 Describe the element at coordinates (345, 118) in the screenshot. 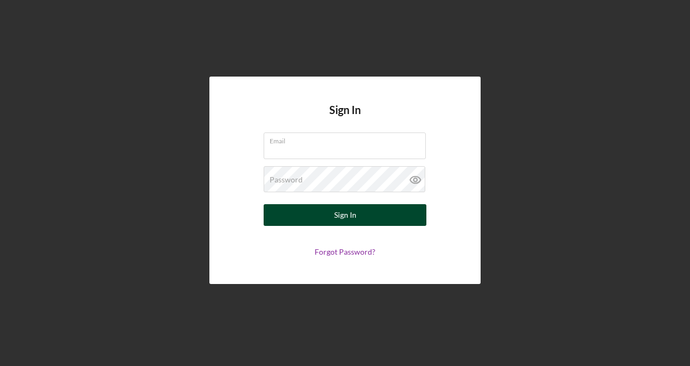

I see `h4: Sign In` at that location.